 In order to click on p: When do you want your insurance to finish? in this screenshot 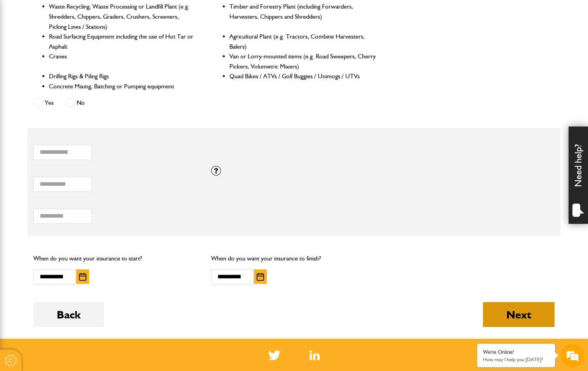, I will do `click(294, 258)`.